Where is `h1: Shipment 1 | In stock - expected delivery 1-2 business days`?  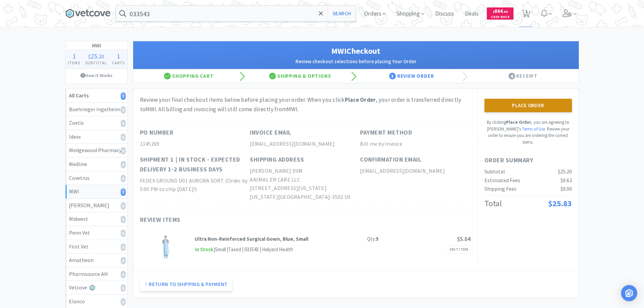
h1: Shipment 1 | In stock - expected delivery 1-2 business days is located at coordinates (195, 165).